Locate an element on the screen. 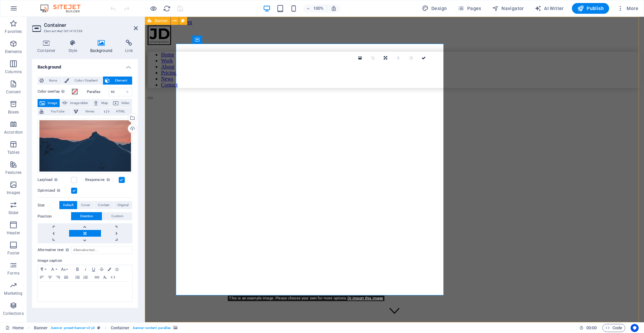 The width and height of the screenshot is (644, 333). label: Size is located at coordinates (48, 205).